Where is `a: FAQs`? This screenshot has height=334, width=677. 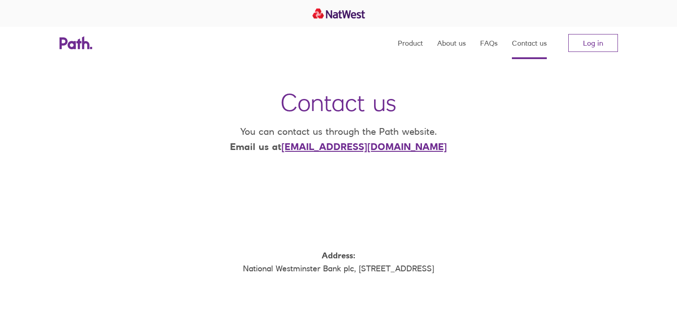
a: FAQs is located at coordinates (488, 43).